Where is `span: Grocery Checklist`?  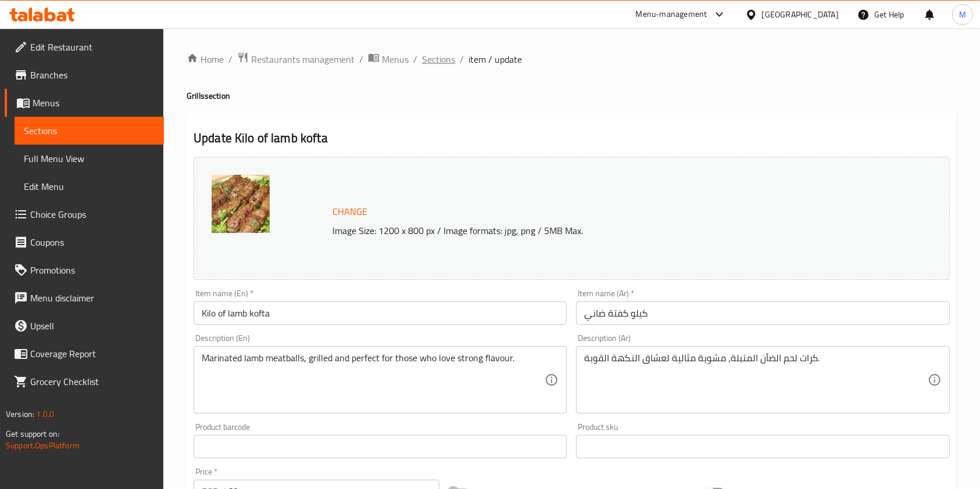 span: Grocery Checklist is located at coordinates (92, 382).